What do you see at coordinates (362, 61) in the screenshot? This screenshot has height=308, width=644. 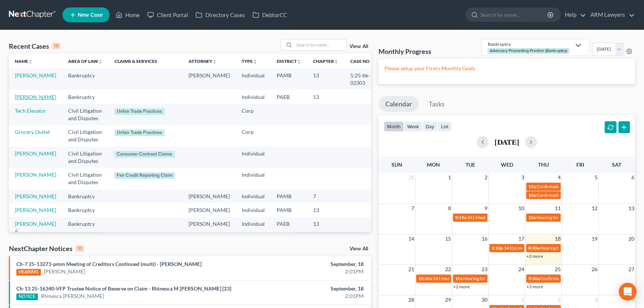 I see `a: Case Nounfold_more` at bounding box center [362, 61].